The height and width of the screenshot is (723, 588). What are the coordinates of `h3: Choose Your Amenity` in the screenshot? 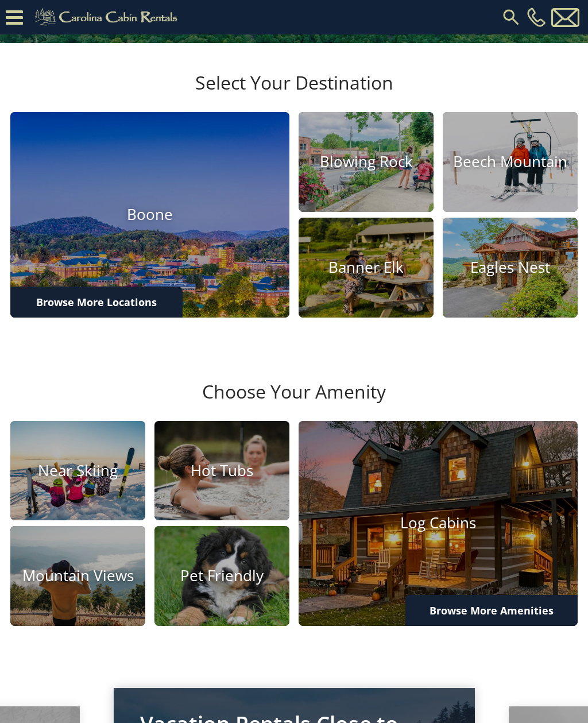 It's located at (294, 401).